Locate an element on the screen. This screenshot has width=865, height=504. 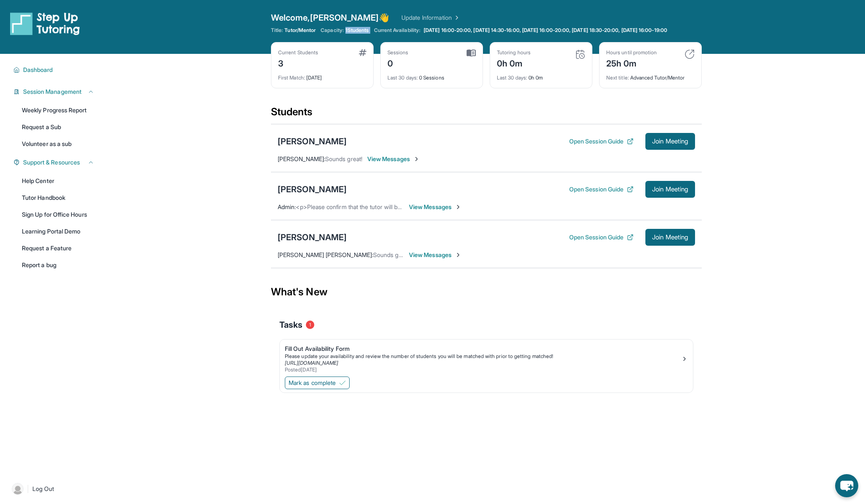
a: Report a bug is located at coordinates (58, 265).